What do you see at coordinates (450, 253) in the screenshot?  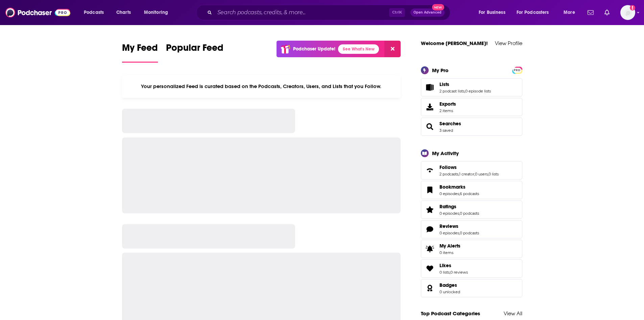 I see `span: 0 items` at bounding box center [450, 253].